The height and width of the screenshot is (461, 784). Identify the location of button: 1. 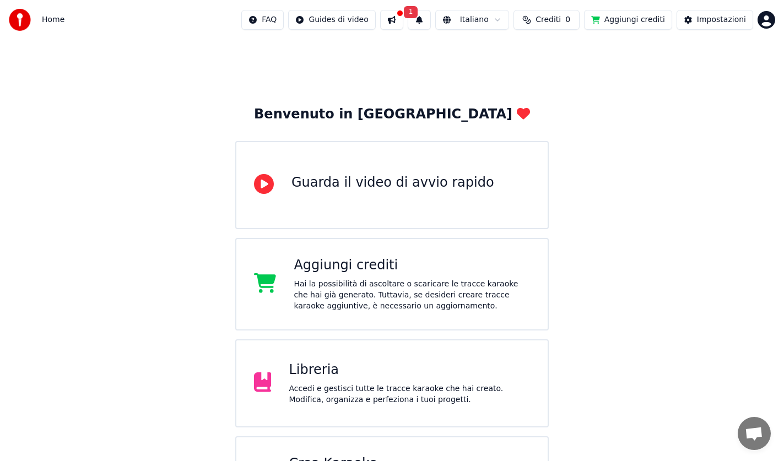
(419, 20).